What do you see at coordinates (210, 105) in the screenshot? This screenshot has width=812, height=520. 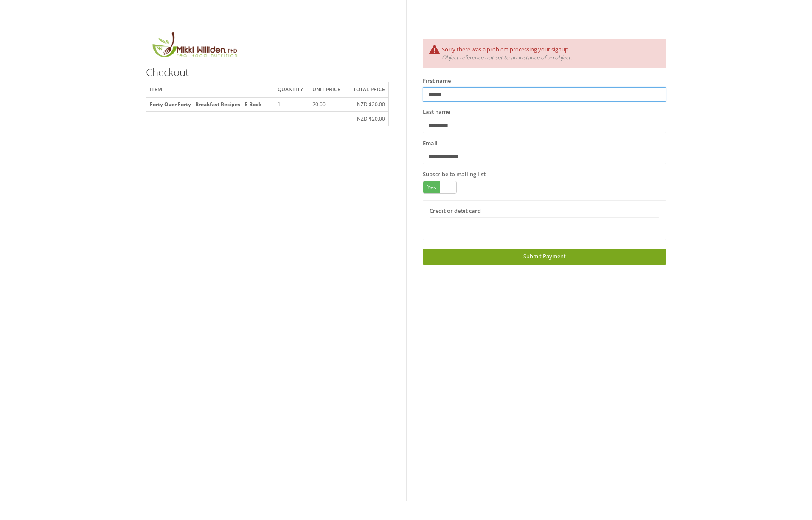 I see `th: Forty Over Forty - Breakfast Recipes - E-Book` at bounding box center [210, 105].